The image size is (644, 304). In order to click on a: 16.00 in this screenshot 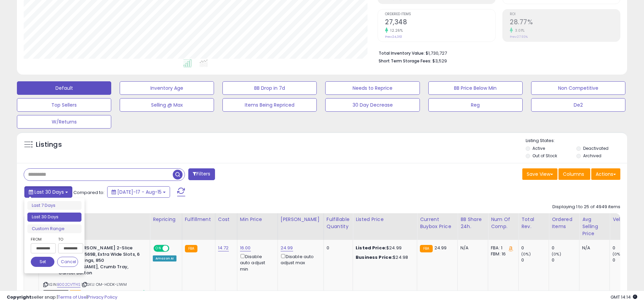, I will do `click(245, 248)`.